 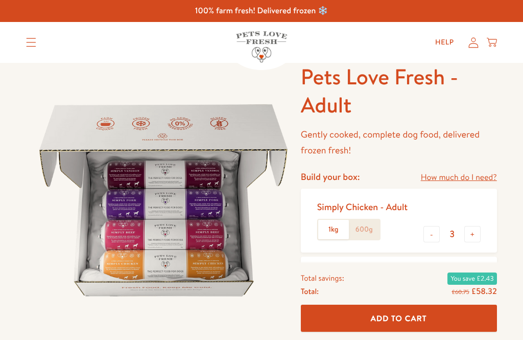 I want to click on s: £60.75, so click(x=460, y=292).